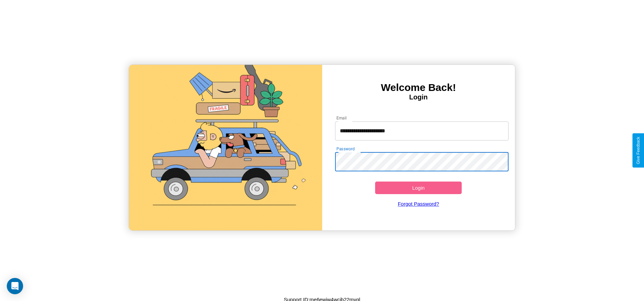 Image resolution: width=644 pixels, height=301 pixels. Describe the element at coordinates (342, 118) in the screenshot. I see `label: Email` at that location.